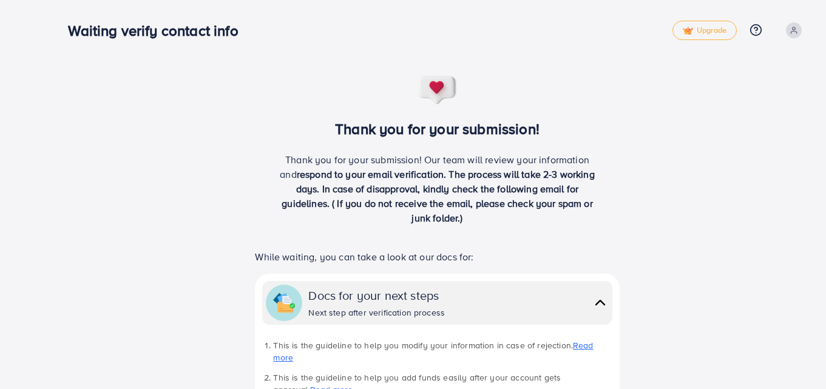 This screenshot has height=389, width=826. What do you see at coordinates (158, 30) in the screenshot?
I see `h3: Waiting verify contact info` at bounding box center [158, 30].